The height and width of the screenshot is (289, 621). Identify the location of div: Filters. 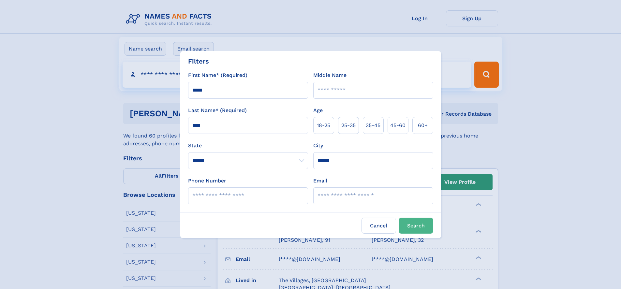
(199, 61).